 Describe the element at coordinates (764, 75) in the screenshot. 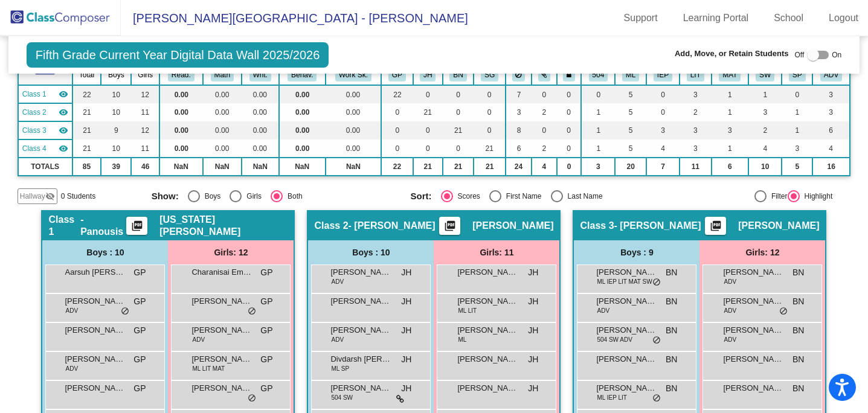

I see `button: SW` at that location.